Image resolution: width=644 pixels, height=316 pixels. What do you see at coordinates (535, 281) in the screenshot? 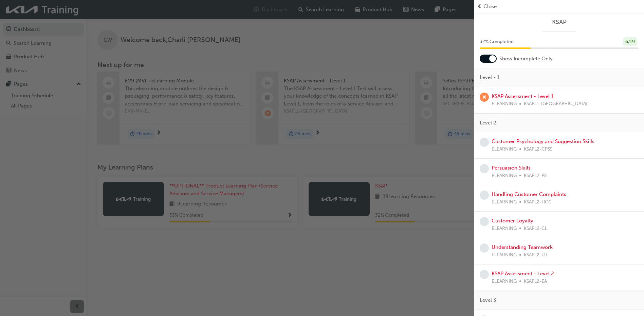
I see `span: KSAPL2-EA` at bounding box center [535, 281].